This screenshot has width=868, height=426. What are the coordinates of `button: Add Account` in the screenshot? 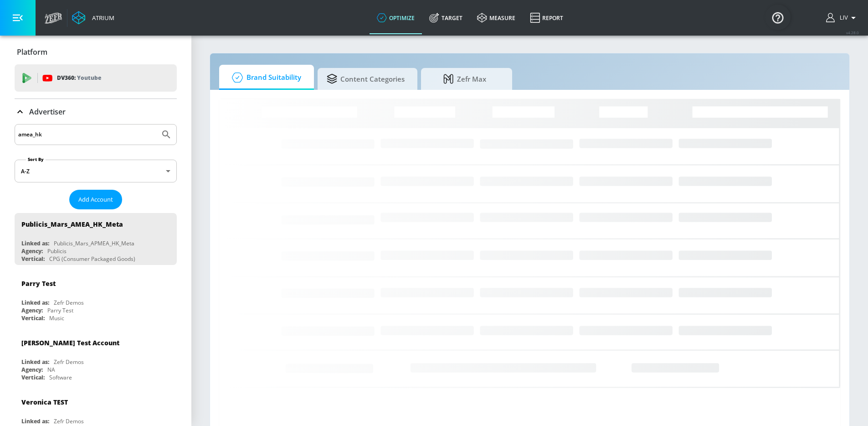 It's located at (96, 199).